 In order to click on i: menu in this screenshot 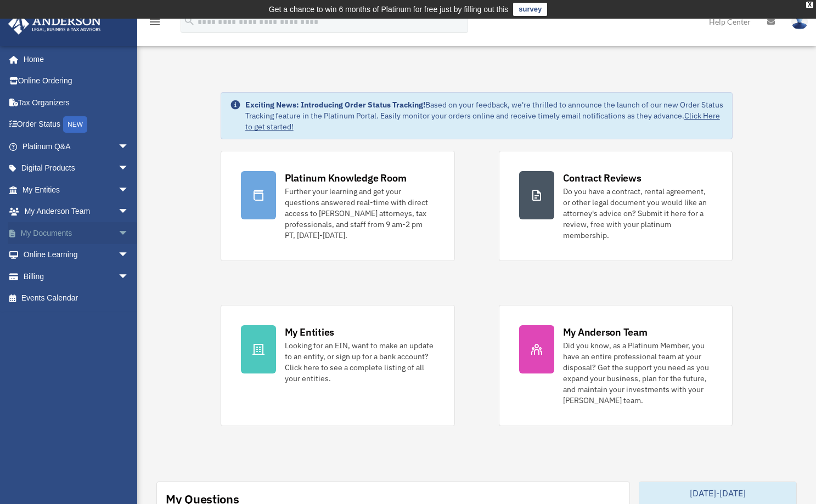, I will do `click(155, 22)`.